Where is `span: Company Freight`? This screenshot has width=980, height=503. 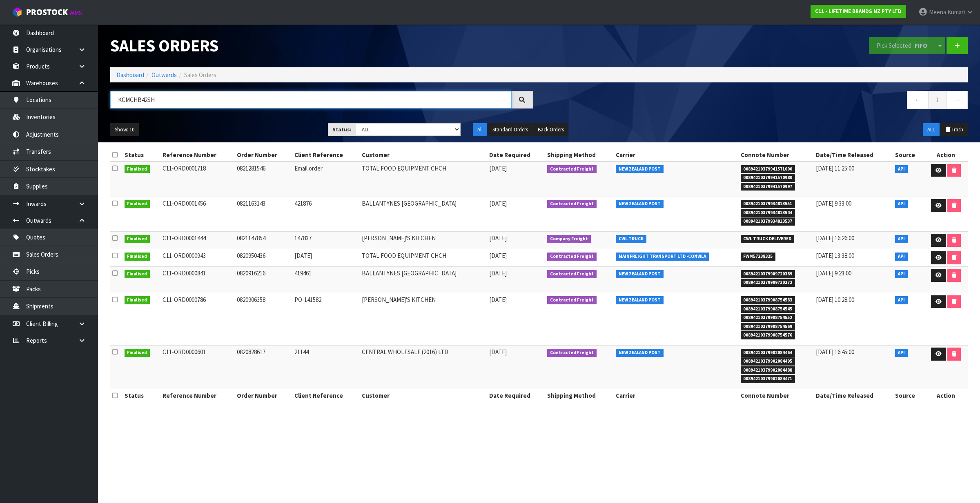 span: Company Freight is located at coordinates (569, 239).